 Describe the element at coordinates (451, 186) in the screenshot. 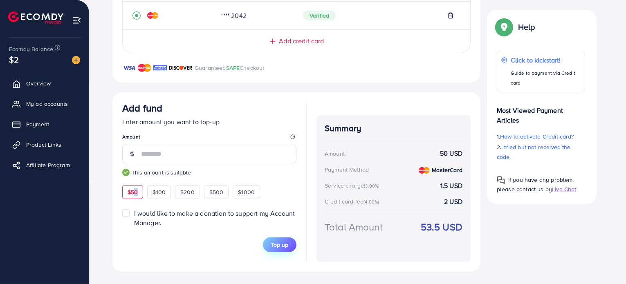

I see `strong: 1.5 USD` at that location.